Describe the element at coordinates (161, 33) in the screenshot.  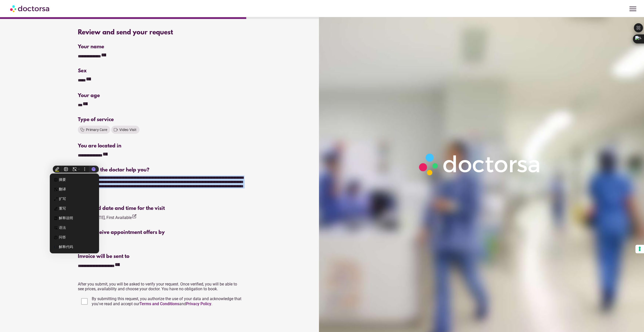
I see `div: Review and send your request` at that location.